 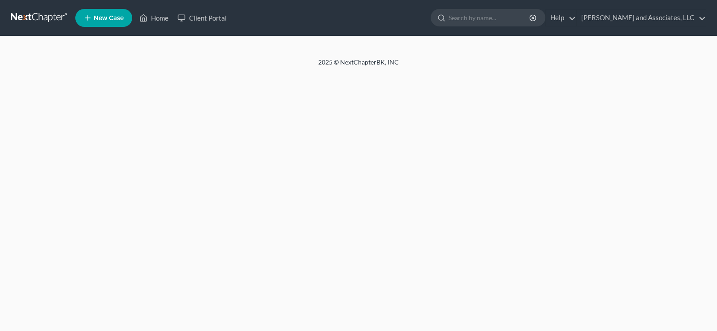 What do you see at coordinates (154, 18) in the screenshot?
I see `a: Home` at bounding box center [154, 18].